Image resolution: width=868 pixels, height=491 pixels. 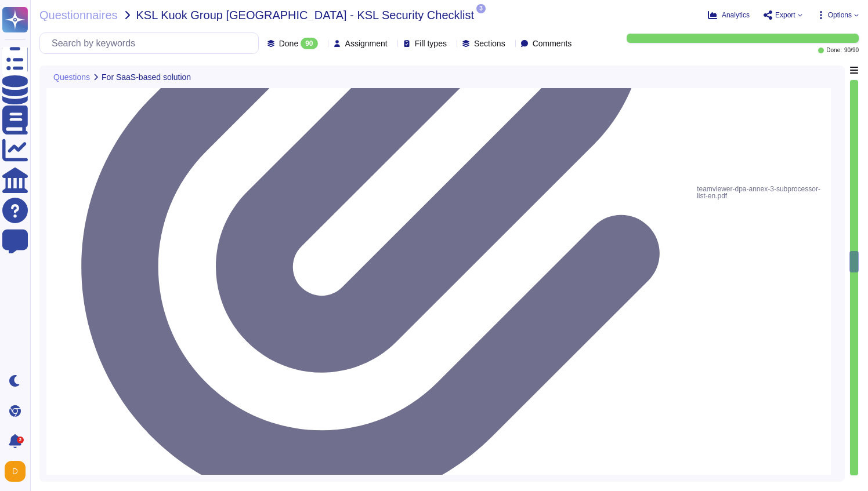 What do you see at coordinates (736, 15) in the screenshot?
I see `span: Analytics` at bounding box center [736, 15].